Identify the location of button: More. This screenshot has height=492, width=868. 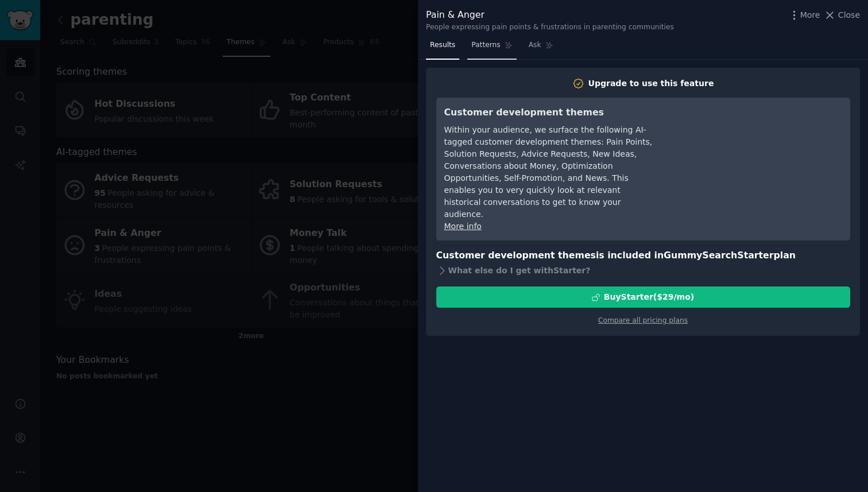
(804, 15).